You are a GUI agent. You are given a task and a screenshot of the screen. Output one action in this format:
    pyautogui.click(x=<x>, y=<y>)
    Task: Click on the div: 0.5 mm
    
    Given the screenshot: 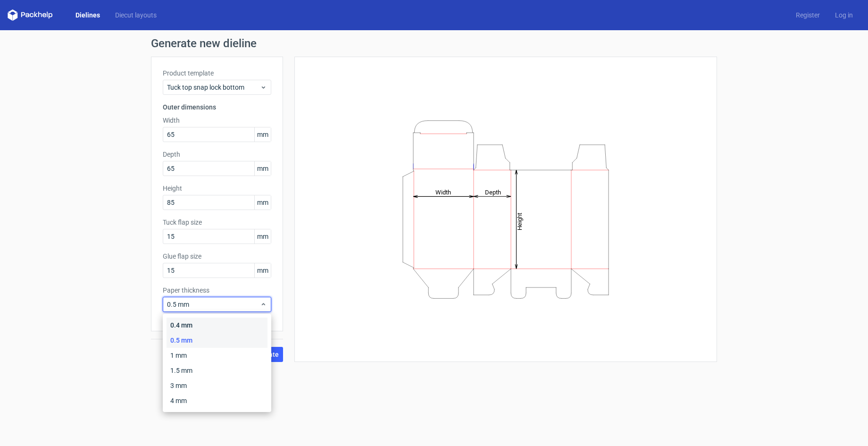 What is the action you would take?
    pyautogui.click(x=217, y=340)
    